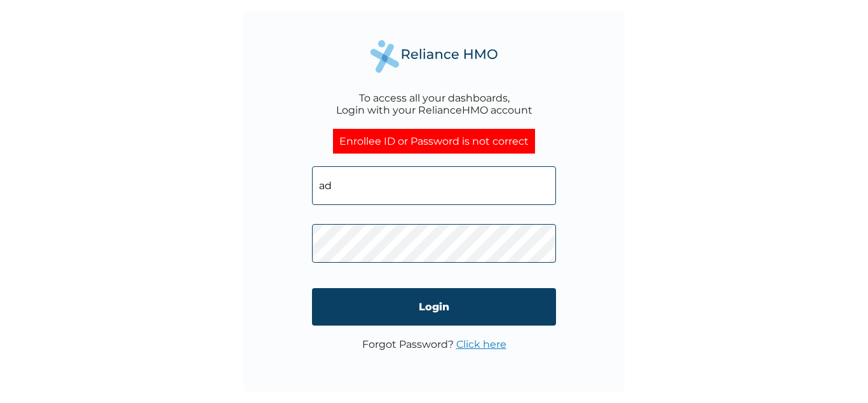  What do you see at coordinates (434, 185) in the screenshot?
I see `input: Email address or HMO ID` at bounding box center [434, 185].